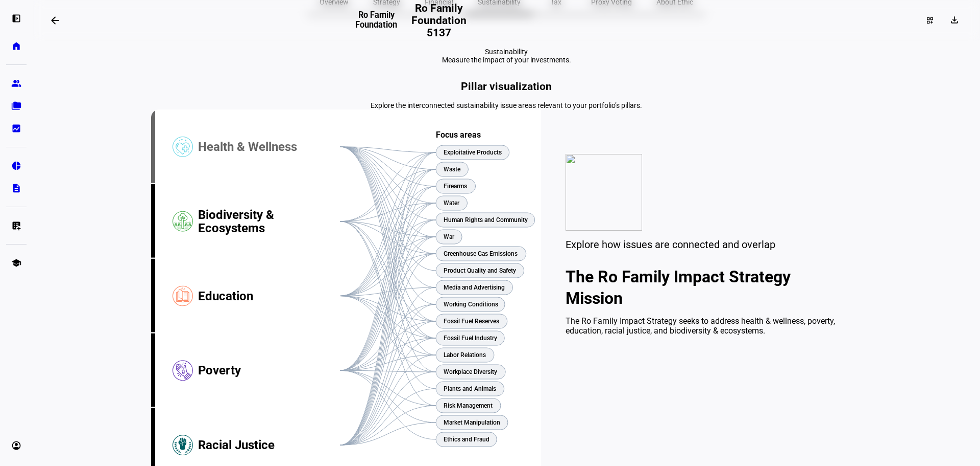 This screenshot has width=980, height=466. I want to click on a: home, so click(16, 46).